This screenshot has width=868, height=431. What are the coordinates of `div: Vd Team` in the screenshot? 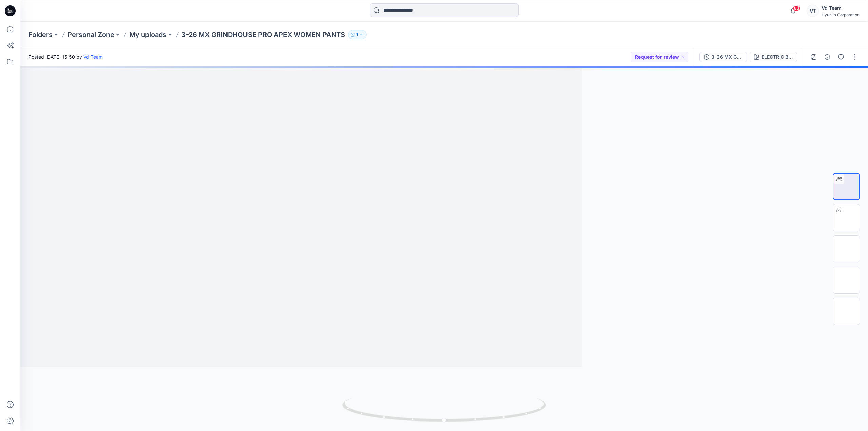 It's located at (841, 8).